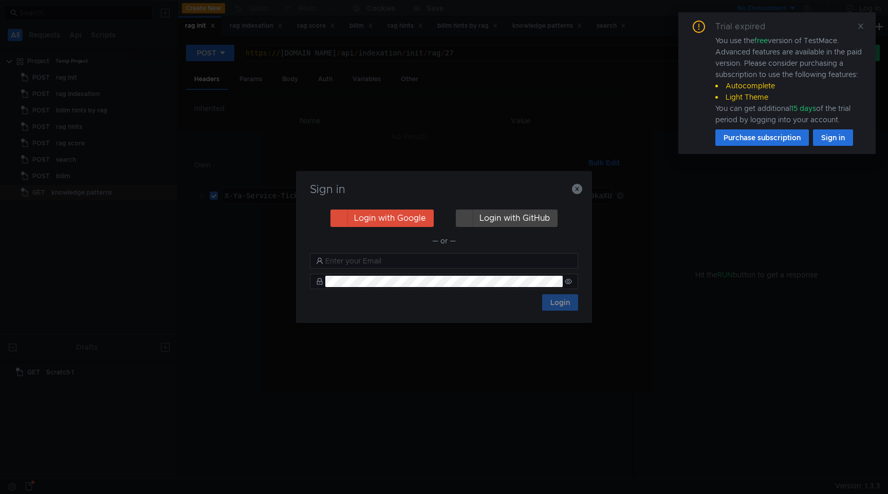 The height and width of the screenshot is (494, 888). What do you see at coordinates (789, 114) in the screenshot?
I see `div: You can get additional of the trial period by logging into your account.` at bounding box center [789, 114].